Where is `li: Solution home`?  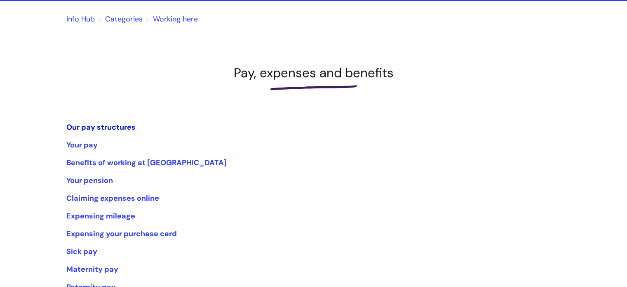 li: Solution home is located at coordinates (120, 19).